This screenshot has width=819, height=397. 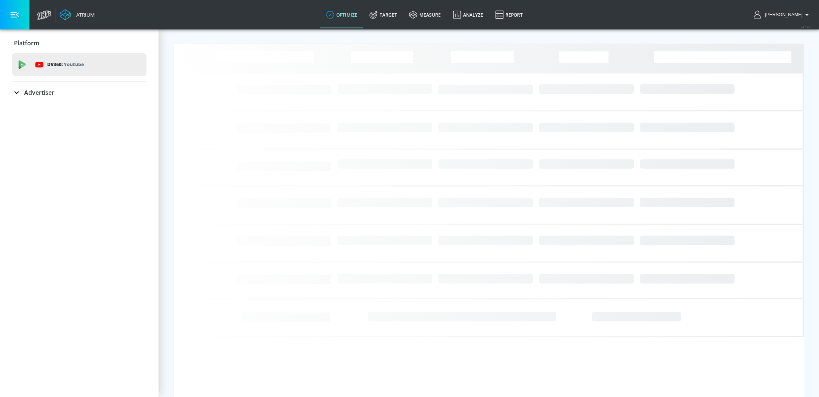 What do you see at coordinates (39, 93) in the screenshot?
I see `p: Advertiser` at bounding box center [39, 93].